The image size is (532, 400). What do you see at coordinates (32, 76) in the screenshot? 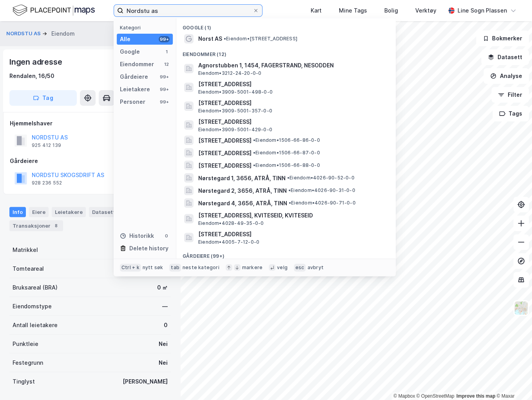
I see `div: Rendalen, 16/50` at bounding box center [32, 76].